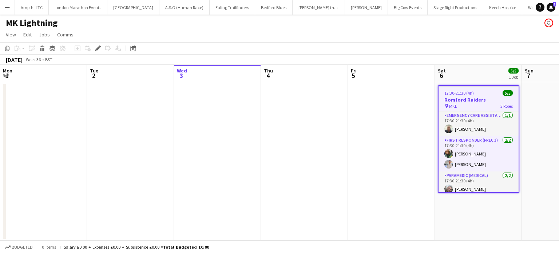 This screenshot has width=559, height=253. What do you see at coordinates (408, 7) in the screenshot?
I see `button: Big Cow Events` at bounding box center [408, 7].